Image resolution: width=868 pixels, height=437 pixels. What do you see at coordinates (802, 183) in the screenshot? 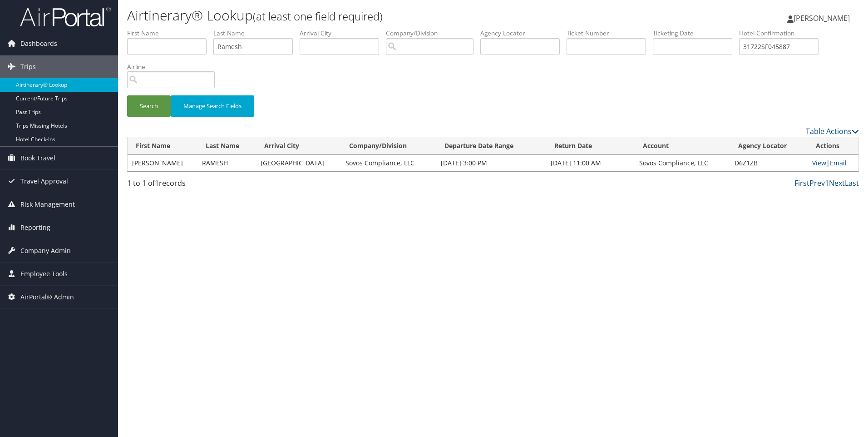
I see `a: First` at bounding box center [802, 183].